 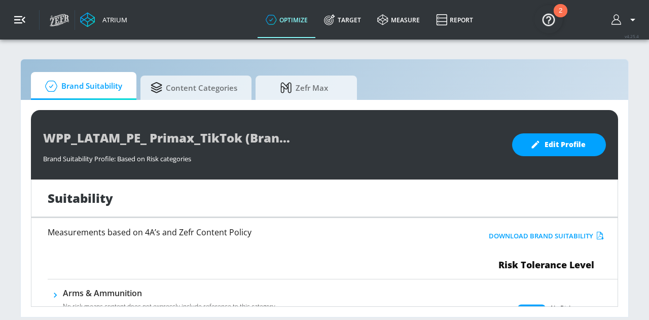 I want to click on button: Edit Profile, so click(x=559, y=144).